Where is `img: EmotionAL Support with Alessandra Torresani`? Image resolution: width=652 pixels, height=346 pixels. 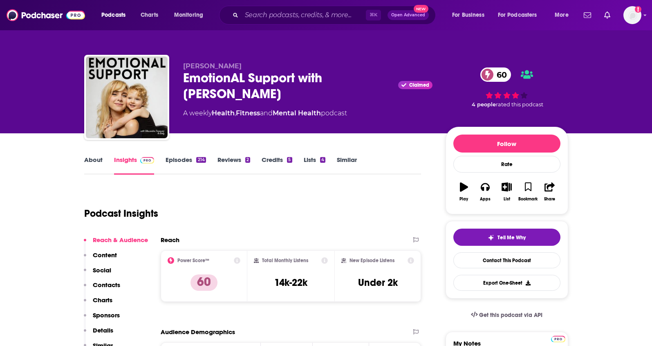
img: EmotionAL Support with Alessandra Torresani is located at coordinates (127, 97).